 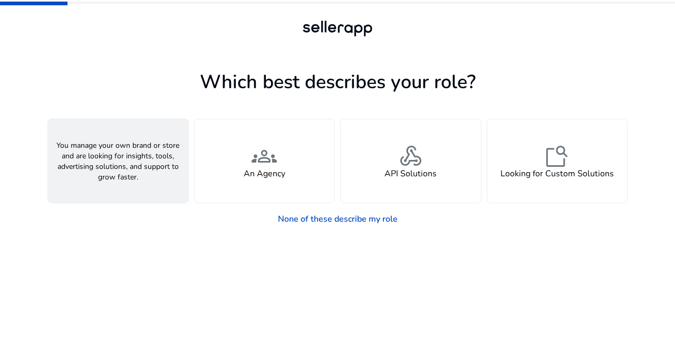 I want to click on h4: Looking for Custom Solutions, so click(x=557, y=174).